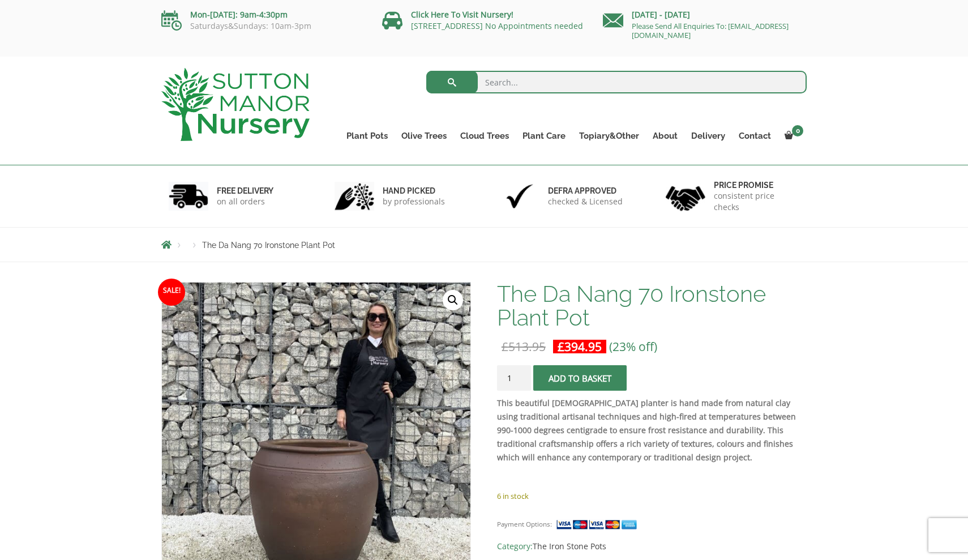 This screenshot has width=968, height=560. I want to click on img: 1.jpg, so click(189, 196).